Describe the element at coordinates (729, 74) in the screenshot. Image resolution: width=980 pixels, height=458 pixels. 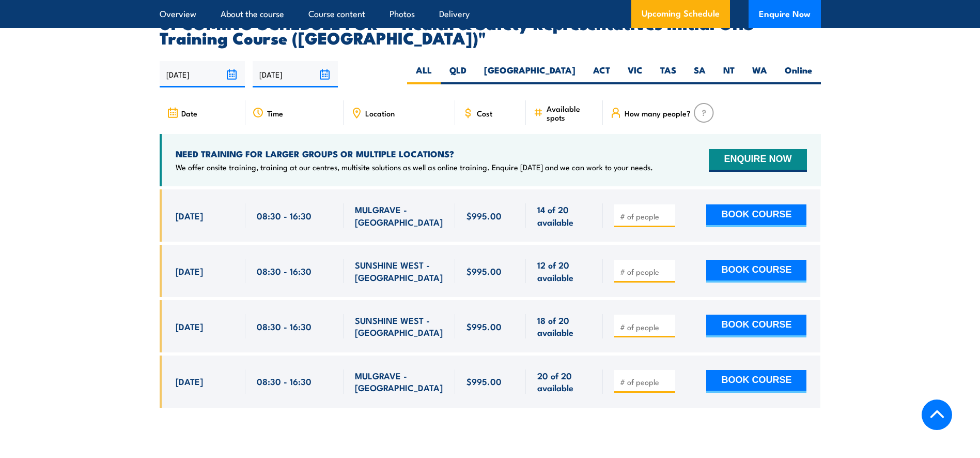
I see `label: NT` at that location.